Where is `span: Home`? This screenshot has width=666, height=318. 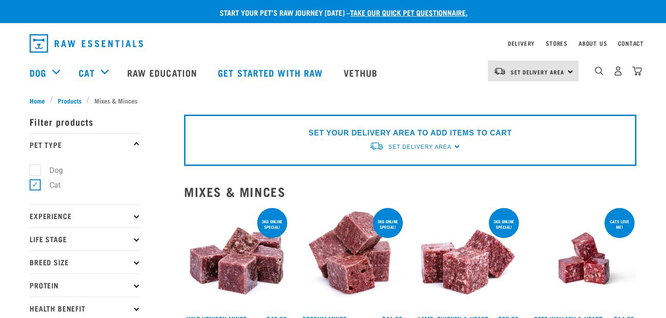
span: Home is located at coordinates (37, 100).